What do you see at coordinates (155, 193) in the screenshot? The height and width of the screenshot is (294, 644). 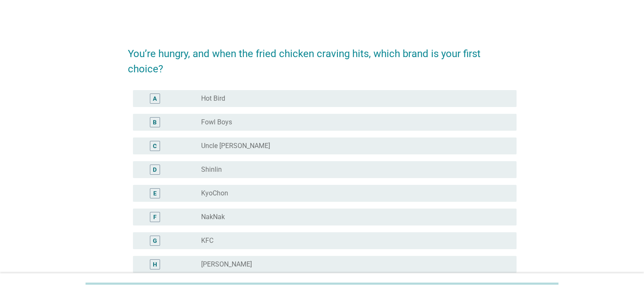 I see `div: E` at bounding box center [155, 193].